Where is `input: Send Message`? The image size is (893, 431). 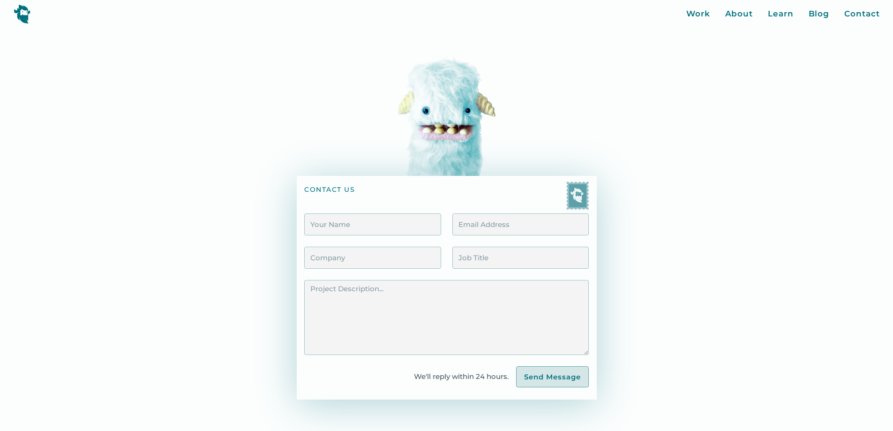 input: Send Message is located at coordinates (552, 377).